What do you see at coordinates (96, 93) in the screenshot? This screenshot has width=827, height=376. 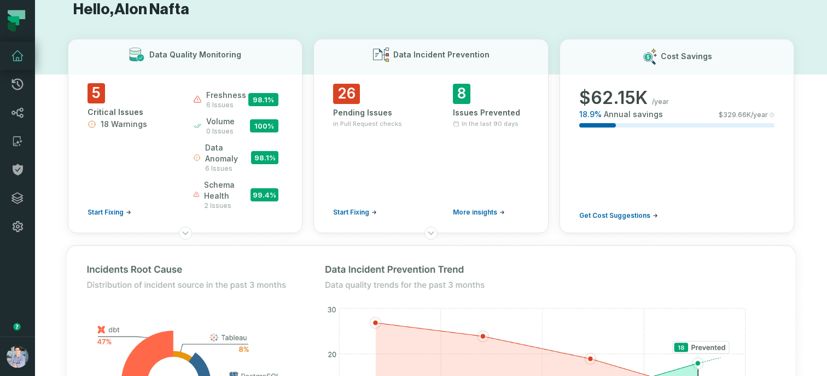 I see `span: 5` at bounding box center [96, 93].